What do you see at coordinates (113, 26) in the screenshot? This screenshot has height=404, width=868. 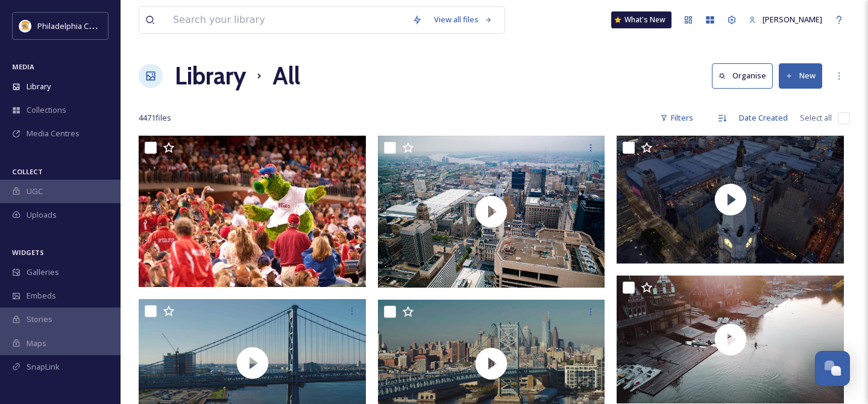 I see `span: Philadelphia Convention & Visitors Bureau` at bounding box center [113, 26].